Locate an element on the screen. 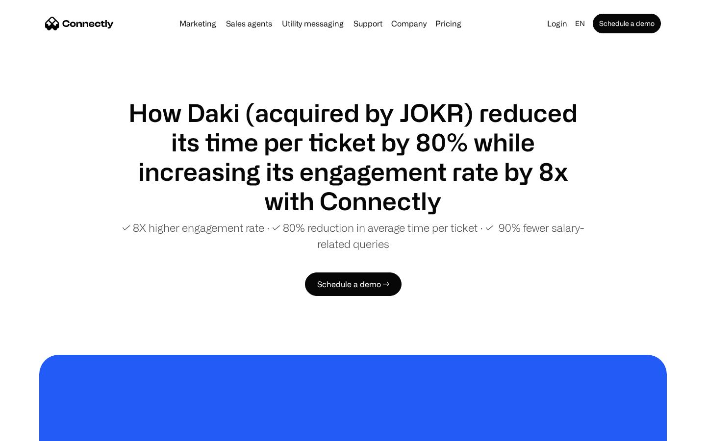  a: Schedule a demo → is located at coordinates (353, 284).